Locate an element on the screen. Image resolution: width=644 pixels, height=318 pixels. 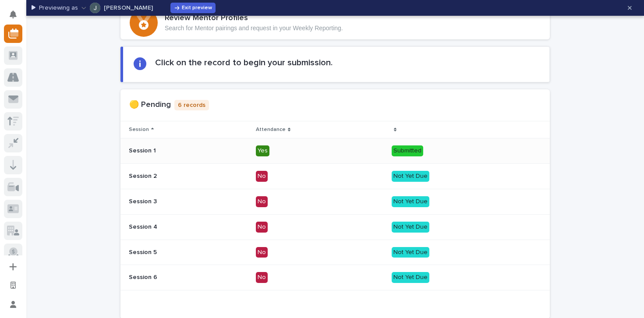
span: Exit preview is located at coordinates (197, 8).